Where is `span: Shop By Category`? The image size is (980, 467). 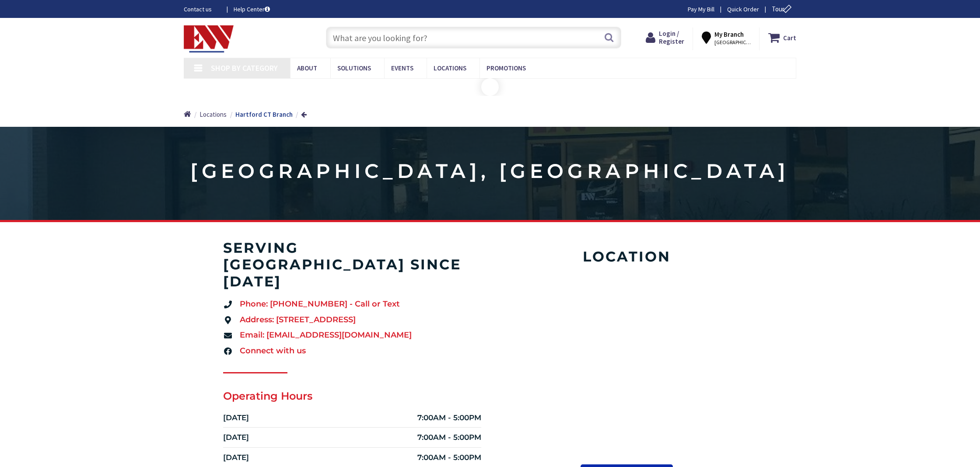
span: Shop By Category is located at coordinates (244, 68).